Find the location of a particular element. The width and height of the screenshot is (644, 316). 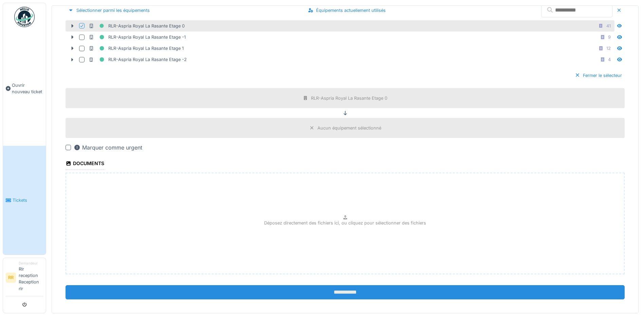

span: Ouvrir nouveau ticket is located at coordinates (27, 89).